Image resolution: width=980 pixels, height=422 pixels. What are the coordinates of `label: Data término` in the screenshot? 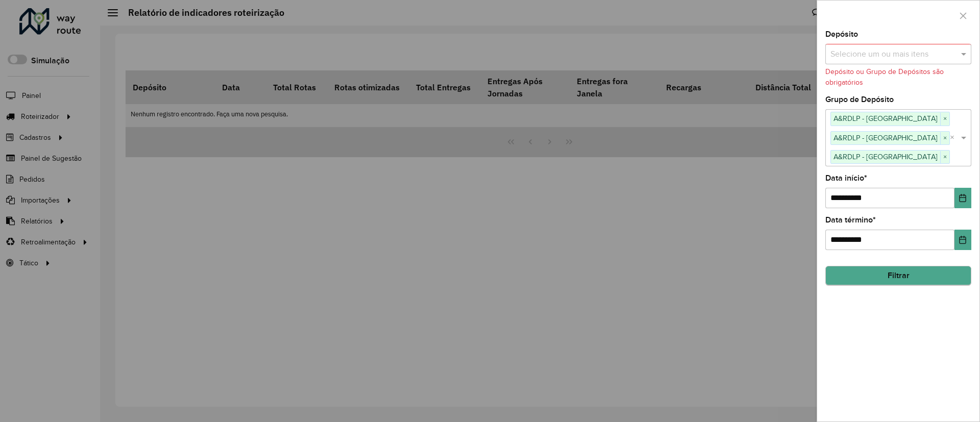 It's located at (850, 220).